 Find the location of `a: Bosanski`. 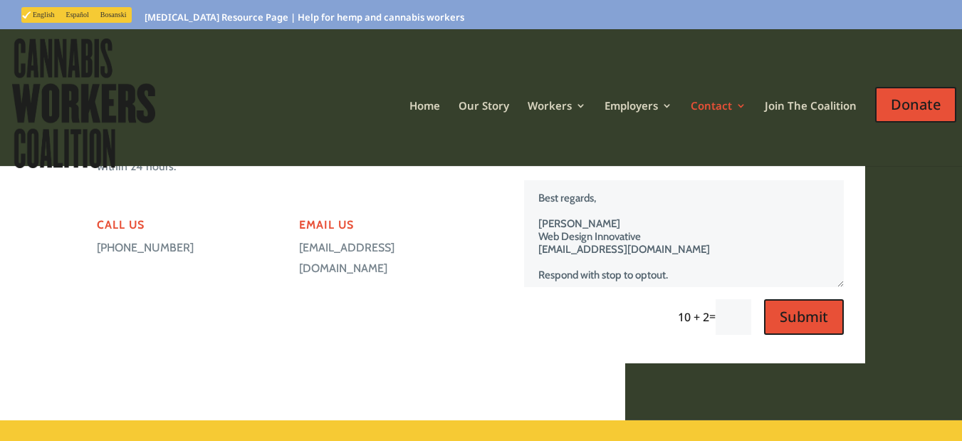

a: Bosanski is located at coordinates (113, 15).